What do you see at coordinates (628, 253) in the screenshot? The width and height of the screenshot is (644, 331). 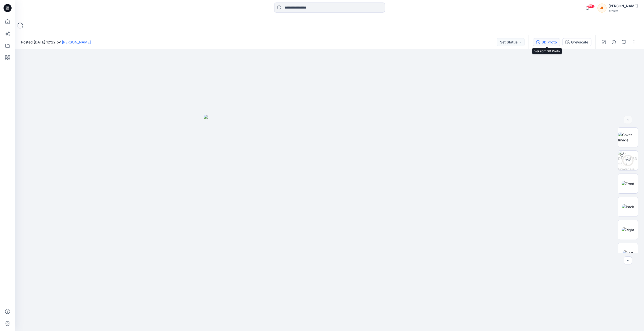 I see `img: Left` at bounding box center [628, 253].